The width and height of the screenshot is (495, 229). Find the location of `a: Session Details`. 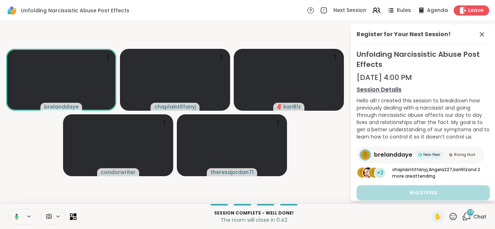

a: Session Details is located at coordinates (423, 90).